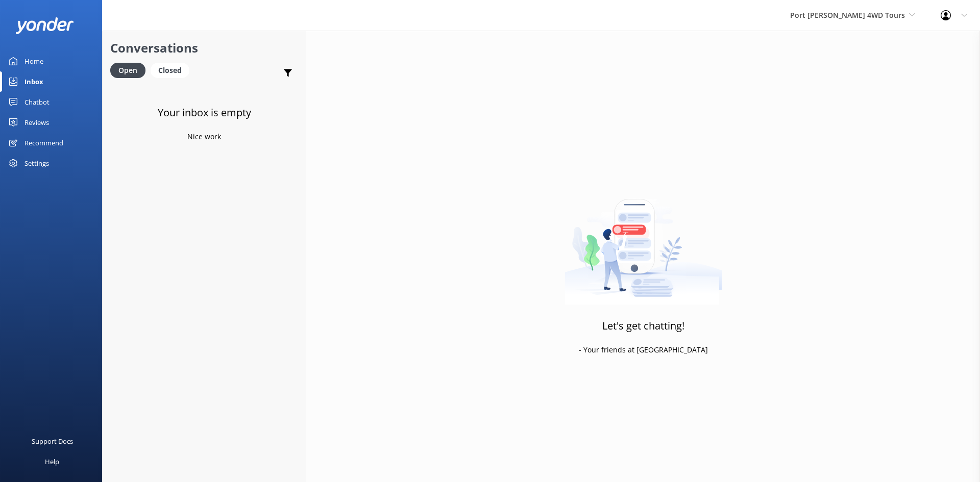  What do you see at coordinates (204, 112) in the screenshot?
I see `h3: Your inbox is empty` at bounding box center [204, 112].